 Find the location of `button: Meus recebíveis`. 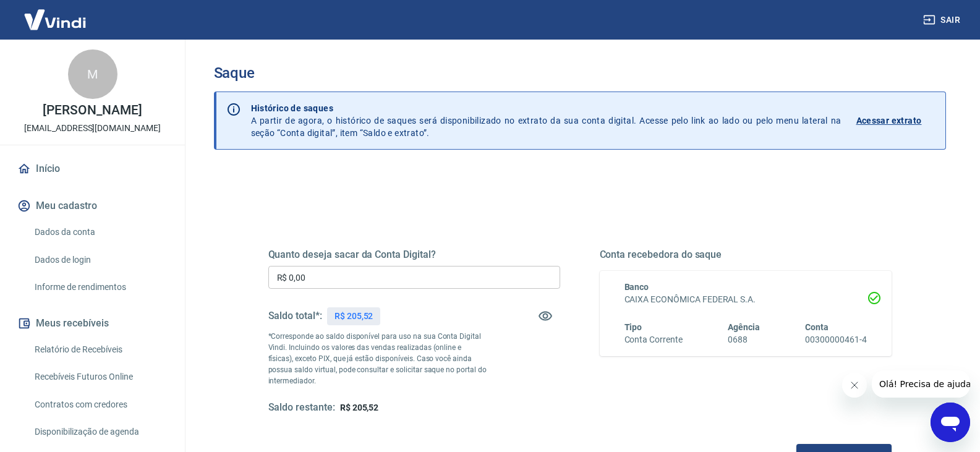

button: Meus recebíveis is located at coordinates (92, 323).